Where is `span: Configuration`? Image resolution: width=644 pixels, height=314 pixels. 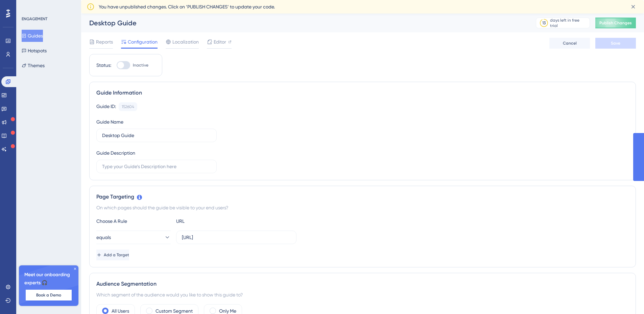 span: Configuration is located at coordinates (143, 42).